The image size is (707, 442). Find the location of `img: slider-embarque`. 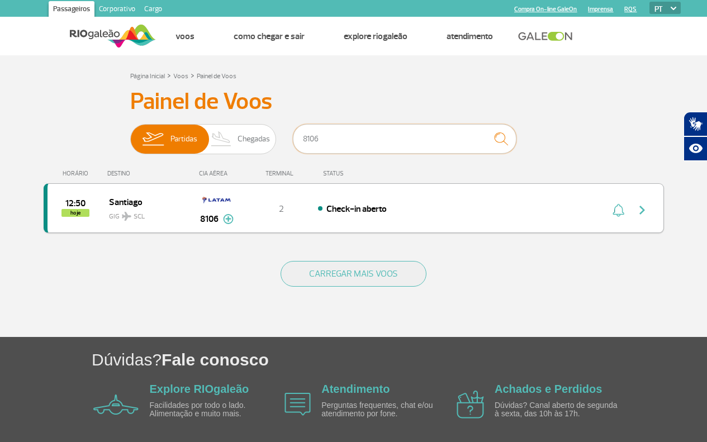

img: slider-embarque is located at coordinates (153, 139).